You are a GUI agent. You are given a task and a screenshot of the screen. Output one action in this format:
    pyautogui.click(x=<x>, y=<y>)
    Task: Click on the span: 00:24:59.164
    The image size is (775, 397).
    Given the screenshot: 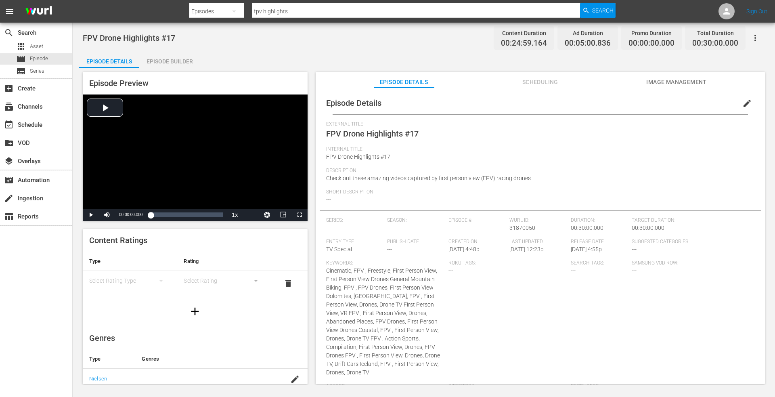 What is the action you would take?
    pyautogui.click(x=524, y=43)
    